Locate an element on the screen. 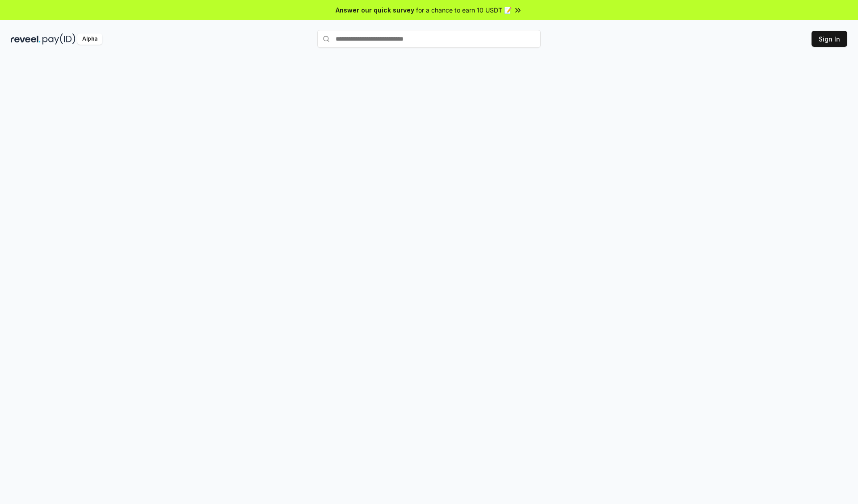 The height and width of the screenshot is (504, 858). button: Sign In is located at coordinates (829, 39).